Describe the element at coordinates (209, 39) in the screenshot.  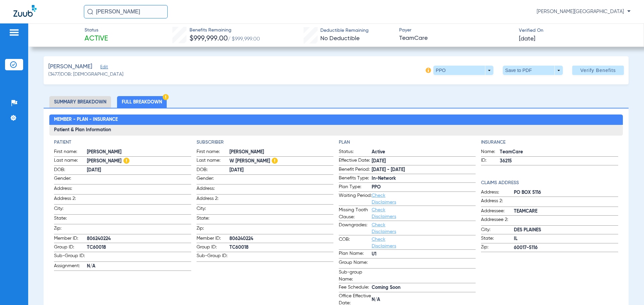
I see `span: $999,999.00` at that location.